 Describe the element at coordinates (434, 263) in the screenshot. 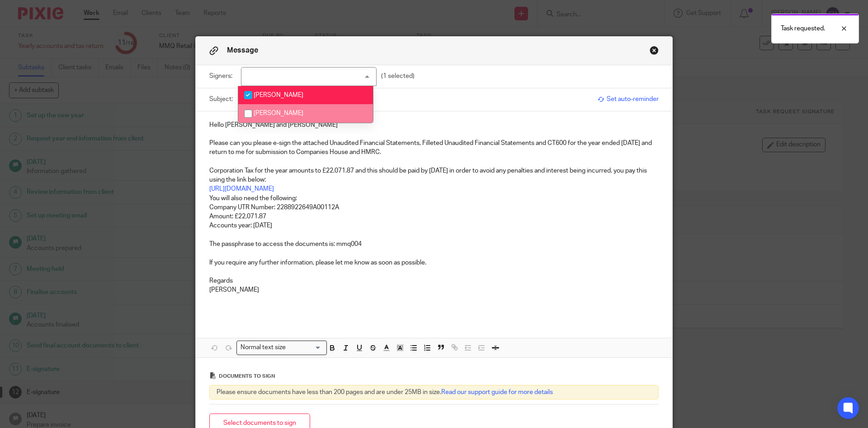

I see `p: If you require any further information, please let me know as soon as possible.` at that location.